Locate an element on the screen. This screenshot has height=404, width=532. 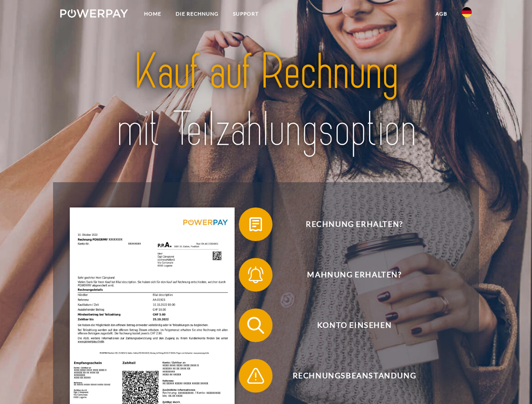
button: Rechnungsbeanstandung is located at coordinates (348, 376).